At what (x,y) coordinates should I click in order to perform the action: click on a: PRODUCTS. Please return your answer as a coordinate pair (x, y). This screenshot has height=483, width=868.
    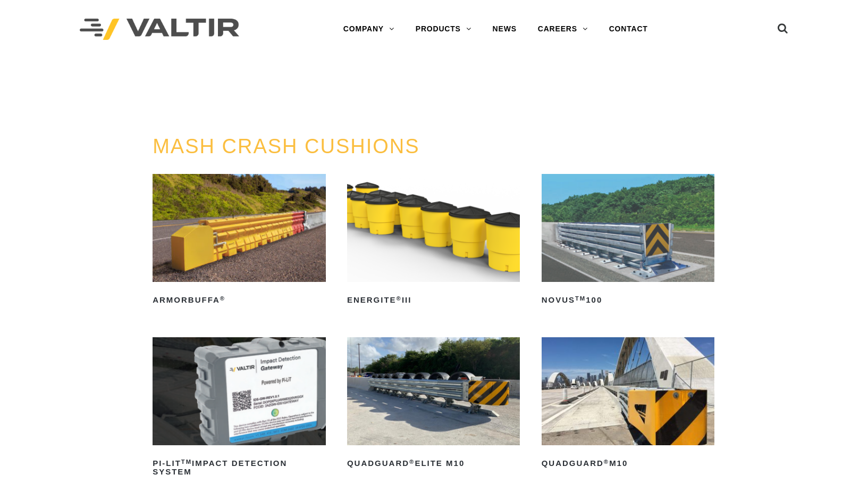
    Looking at the image, I should click on (443, 29).